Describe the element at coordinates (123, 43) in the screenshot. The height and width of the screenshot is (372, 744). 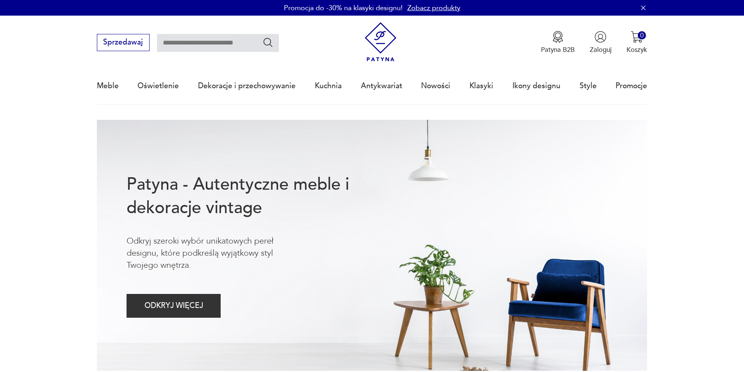
I see `button: Sprzedawaj` at that location.